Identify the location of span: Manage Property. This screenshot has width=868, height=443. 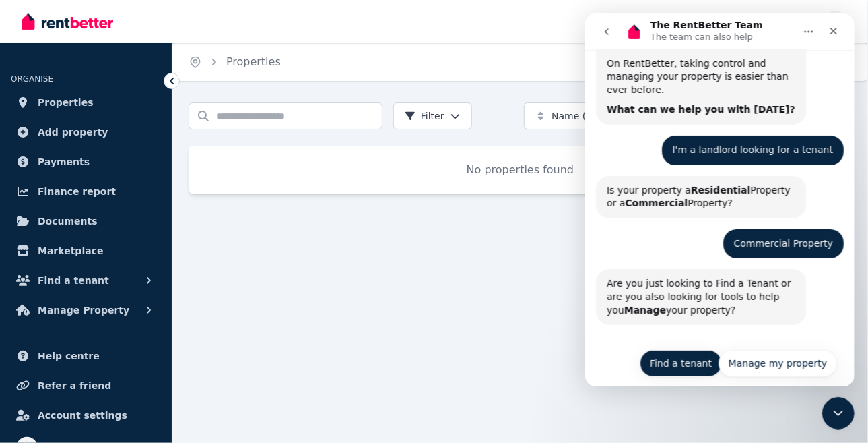
(84, 310).